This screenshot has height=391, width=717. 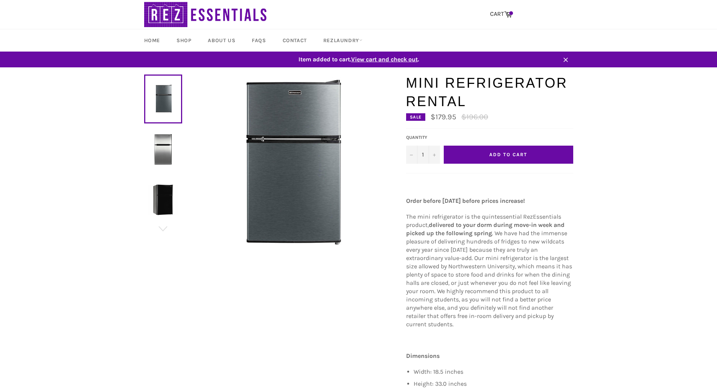 I want to click on button: Decrease quantity, so click(x=412, y=155).